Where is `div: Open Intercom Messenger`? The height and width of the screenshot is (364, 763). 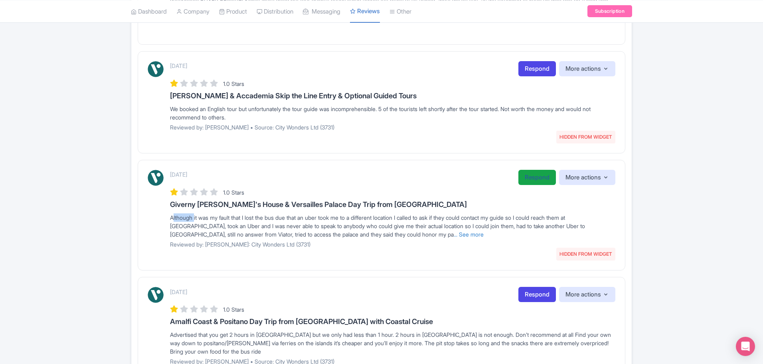
div: Open Intercom Messenger is located at coordinates (745, 346).